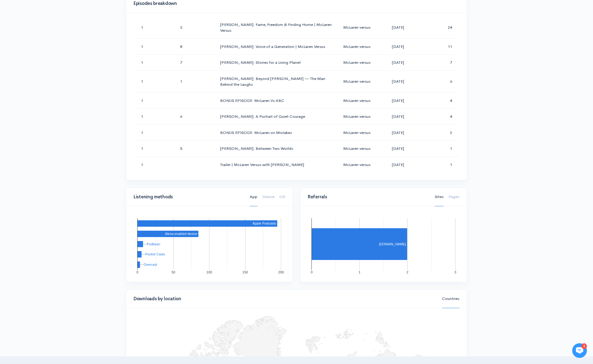  I want to click on a: OS, so click(282, 197).